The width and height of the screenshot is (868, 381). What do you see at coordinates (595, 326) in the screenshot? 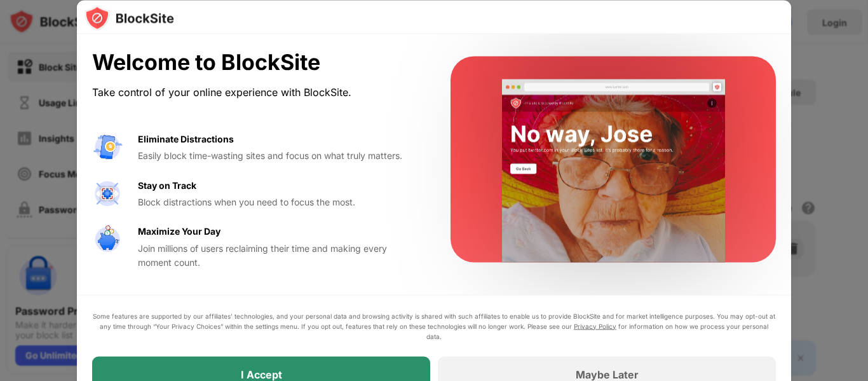
I see `a: Privacy Policy` at bounding box center [595, 326].